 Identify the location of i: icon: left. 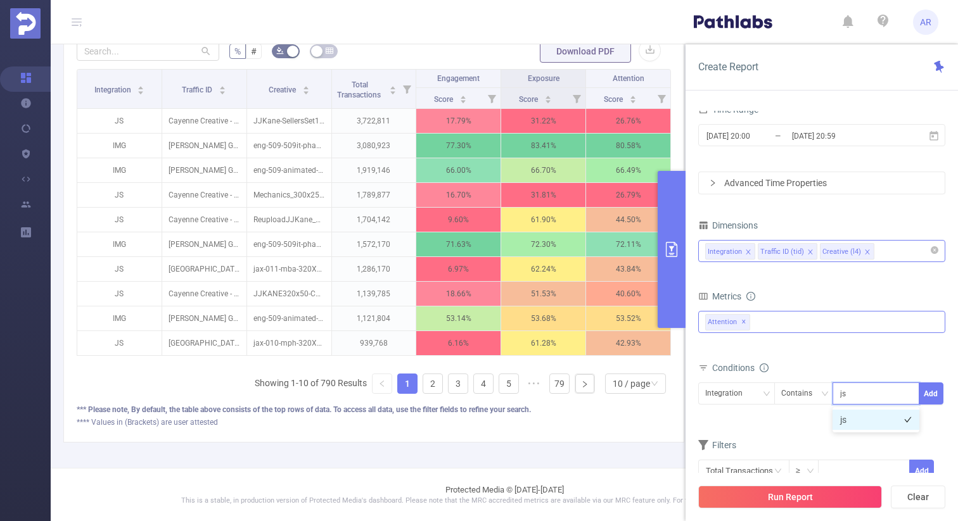
(382, 384).